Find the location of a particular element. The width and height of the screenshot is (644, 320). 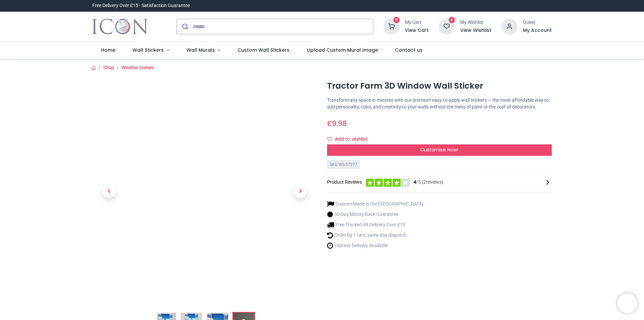

a: Wall Murals is located at coordinates (203, 50).